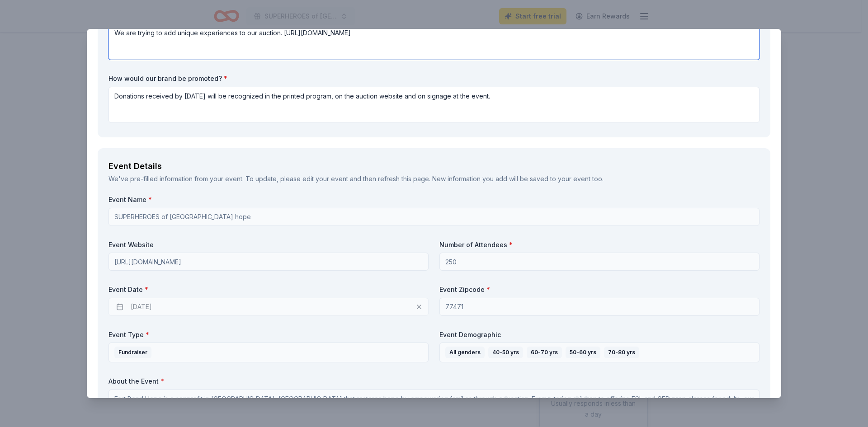  I want to click on div: We've pre-filled information from your event. To update, please edit your event and then refresh ..., so click(434, 179).